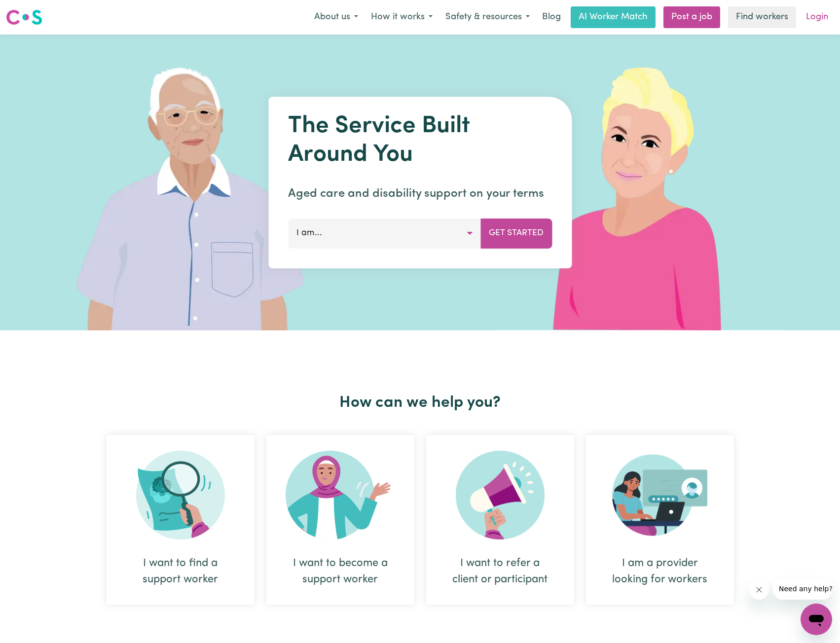  I want to click on h2: How can we help you?, so click(420, 403).